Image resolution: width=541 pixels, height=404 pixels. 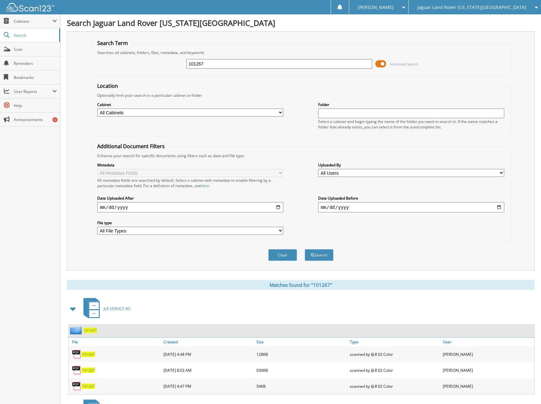 I want to click on input: start, so click(x=190, y=207).